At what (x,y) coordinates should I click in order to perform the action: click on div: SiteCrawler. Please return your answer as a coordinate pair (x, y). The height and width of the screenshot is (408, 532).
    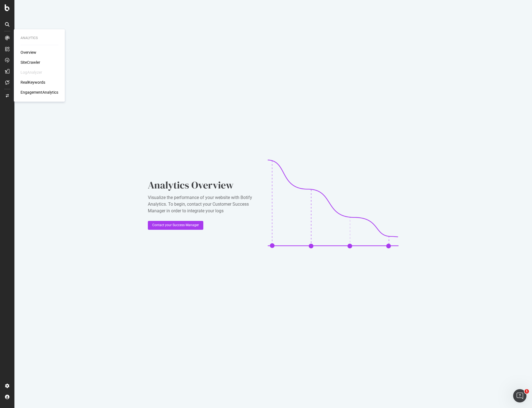
    Looking at the image, I should click on (30, 62).